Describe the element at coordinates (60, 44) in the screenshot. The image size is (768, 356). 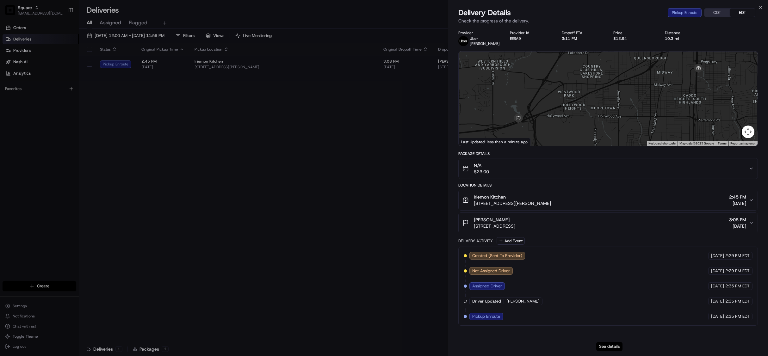
I see `input: Clear` at that location.